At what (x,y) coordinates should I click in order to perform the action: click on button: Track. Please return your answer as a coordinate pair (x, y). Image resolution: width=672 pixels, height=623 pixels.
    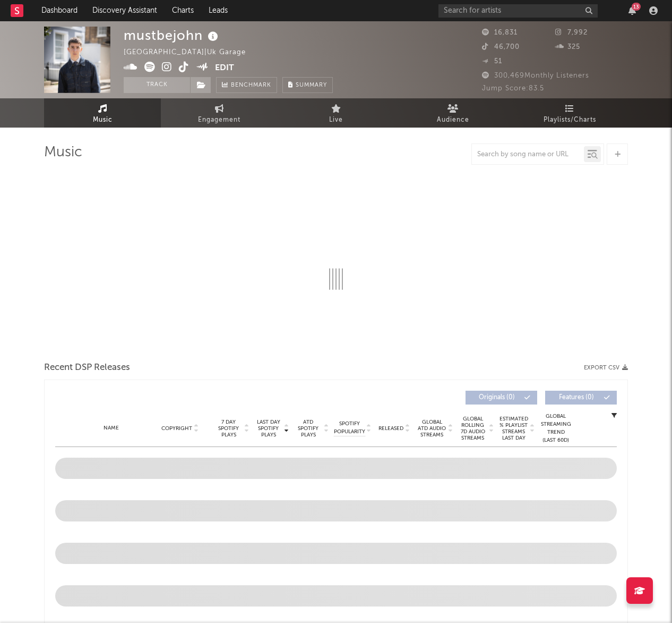
    Looking at the image, I should click on (156, 85).